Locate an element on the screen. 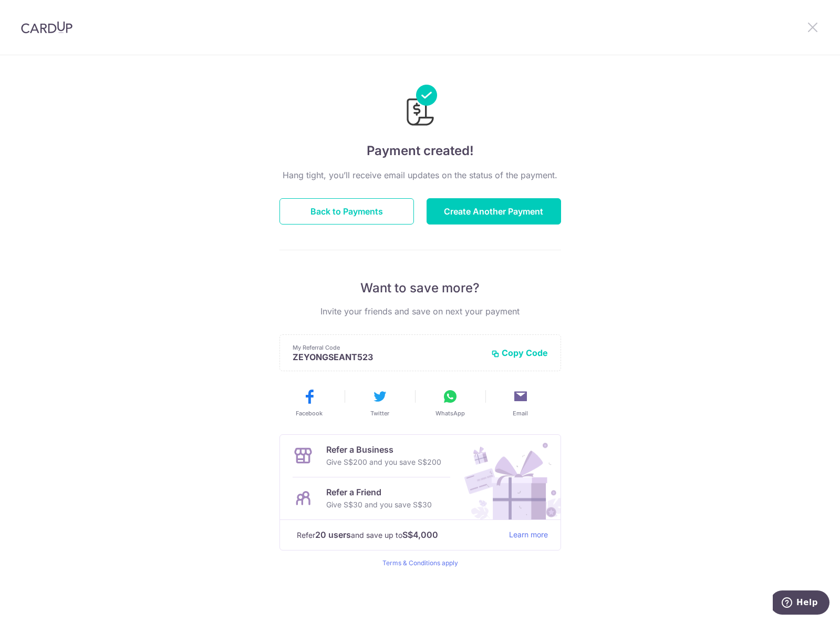 This screenshot has width=840, height=622. p: Refer a Business is located at coordinates (384, 450).